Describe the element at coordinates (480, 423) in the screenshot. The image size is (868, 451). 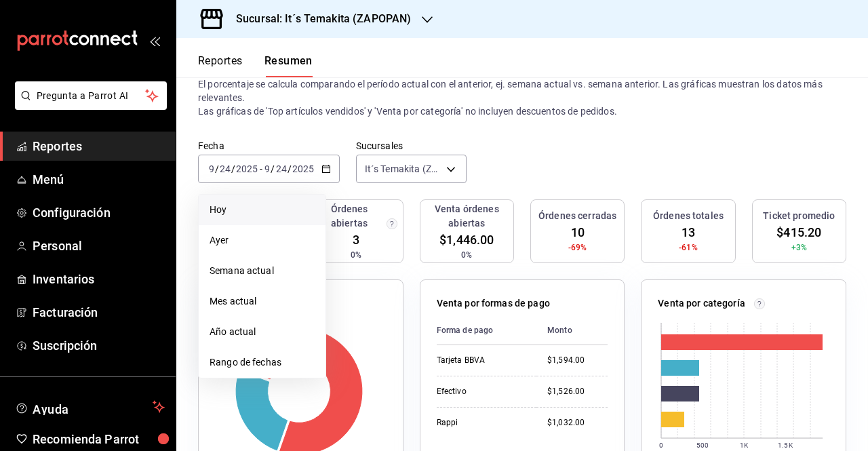
I see `div: Rappi` at that location.